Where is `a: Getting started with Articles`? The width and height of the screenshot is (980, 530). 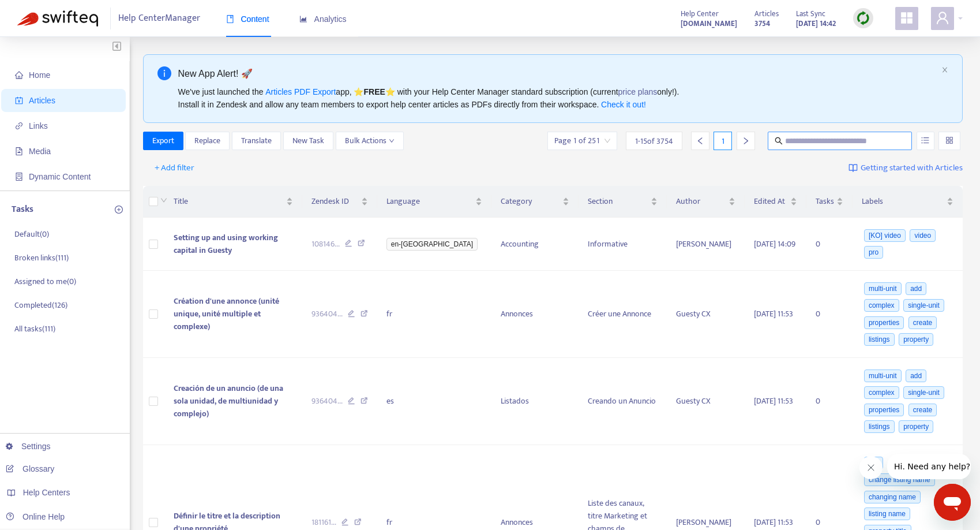
a: Getting started with Articles is located at coordinates (906, 168).